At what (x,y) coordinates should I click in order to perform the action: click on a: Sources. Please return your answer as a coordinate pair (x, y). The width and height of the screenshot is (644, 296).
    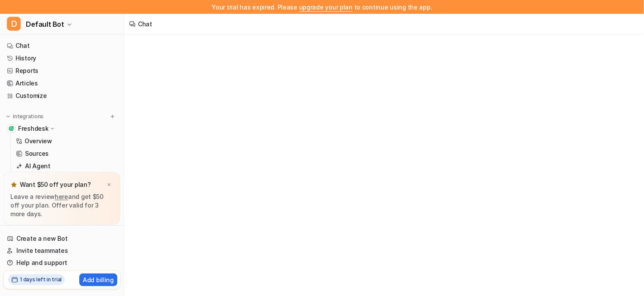
    Looking at the image, I should click on (67, 154).